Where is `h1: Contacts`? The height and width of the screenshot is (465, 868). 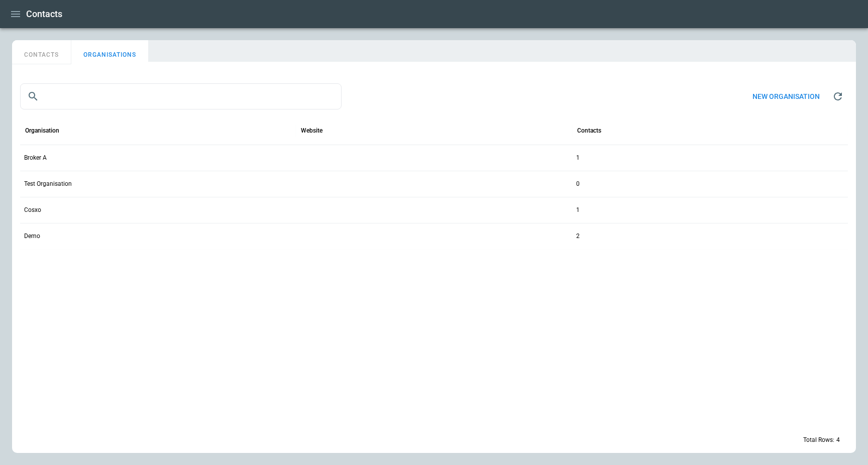 h1: Contacts is located at coordinates (44, 14).